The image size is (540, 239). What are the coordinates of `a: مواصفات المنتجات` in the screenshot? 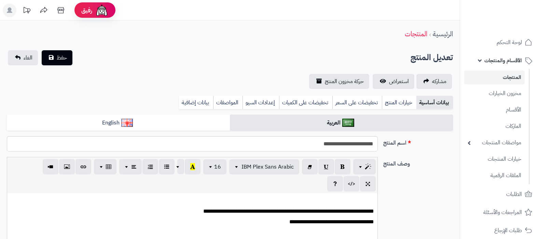 It's located at (494, 143).